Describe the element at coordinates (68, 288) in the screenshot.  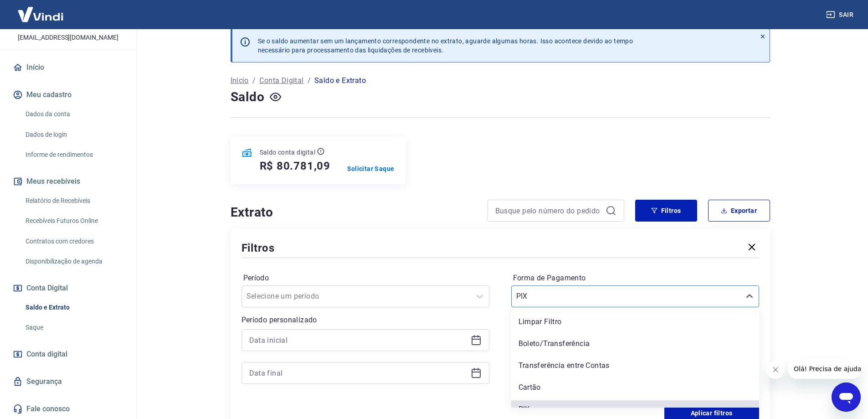
I see `button: Conta Digital` at that location.